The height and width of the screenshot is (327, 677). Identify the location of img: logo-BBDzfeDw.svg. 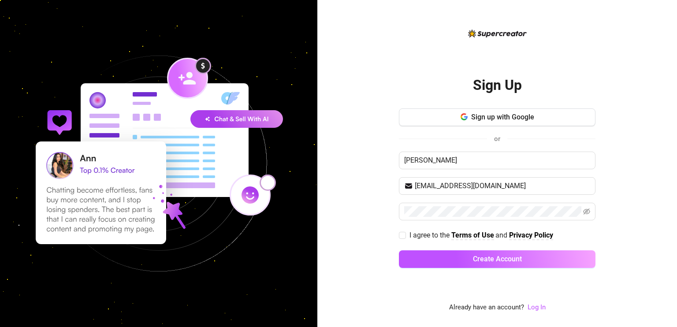
(497, 33).